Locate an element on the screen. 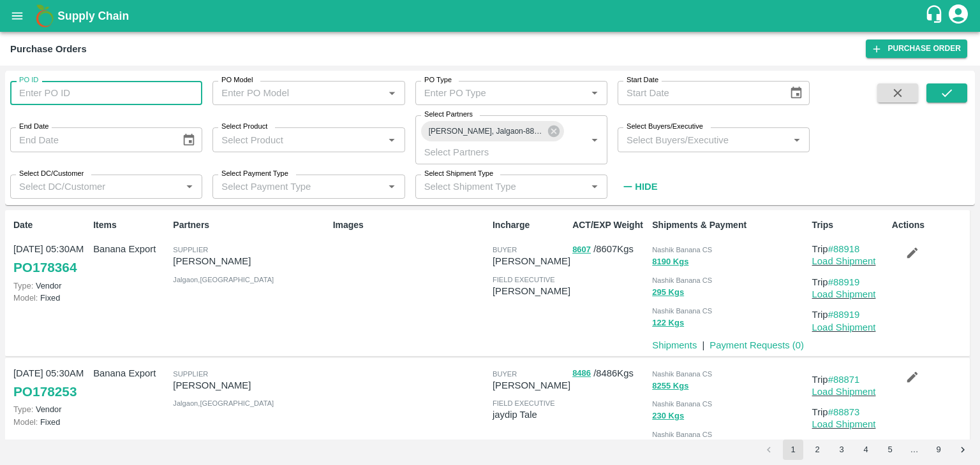  div: customer-support is located at coordinates (935, 16).